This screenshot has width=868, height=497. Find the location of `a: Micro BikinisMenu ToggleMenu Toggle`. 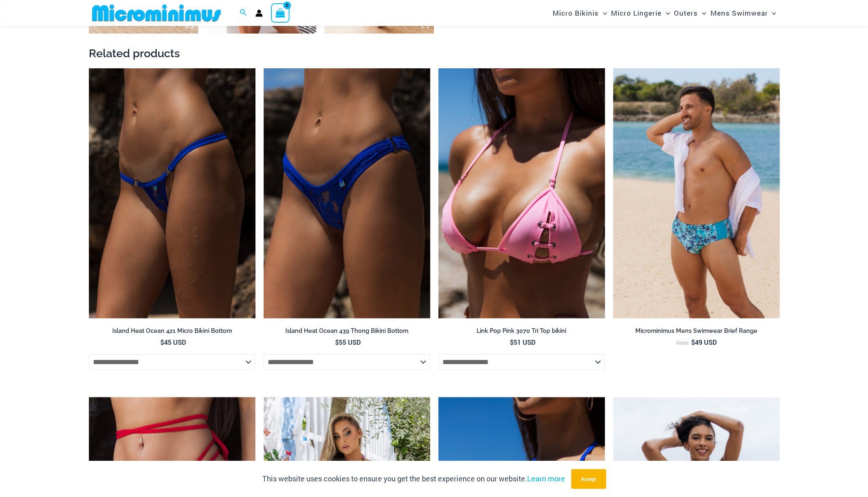

a: Micro BikinisMenu ToggleMenu Toggle is located at coordinates (580, 13).